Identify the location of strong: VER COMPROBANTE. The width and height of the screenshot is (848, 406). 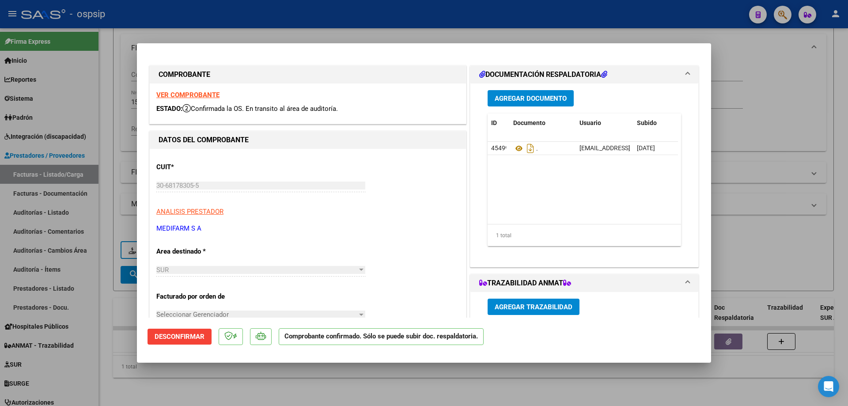
(188, 95).